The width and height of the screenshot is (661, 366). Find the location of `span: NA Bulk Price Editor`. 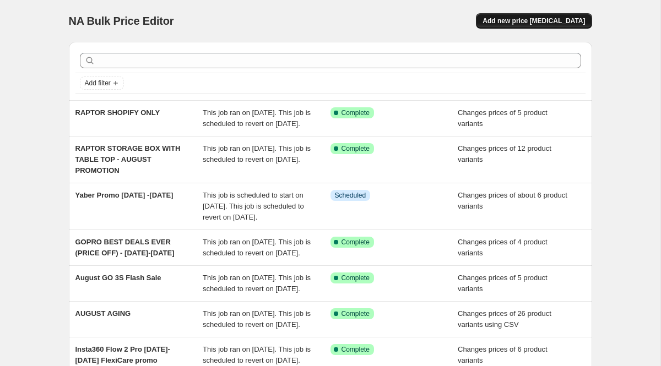

span: NA Bulk Price Editor is located at coordinates (121, 21).